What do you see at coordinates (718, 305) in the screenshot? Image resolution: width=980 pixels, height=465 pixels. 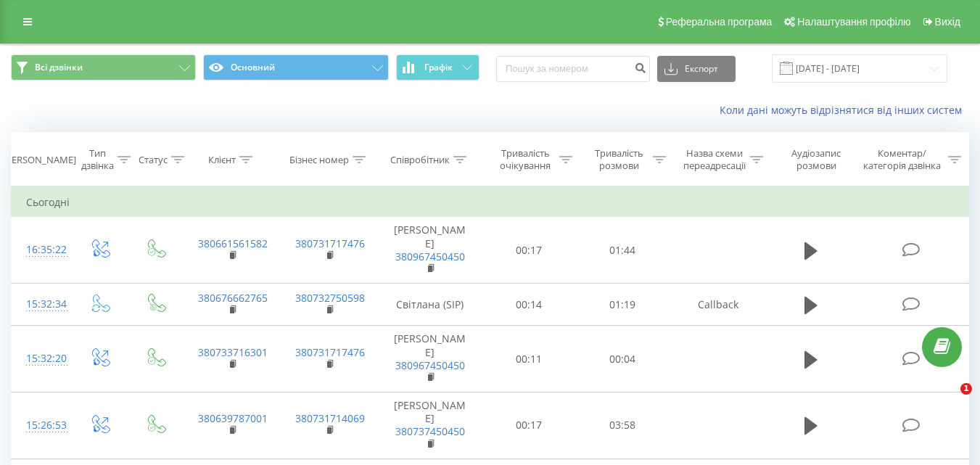 I see `td: Callback` at bounding box center [718, 305].